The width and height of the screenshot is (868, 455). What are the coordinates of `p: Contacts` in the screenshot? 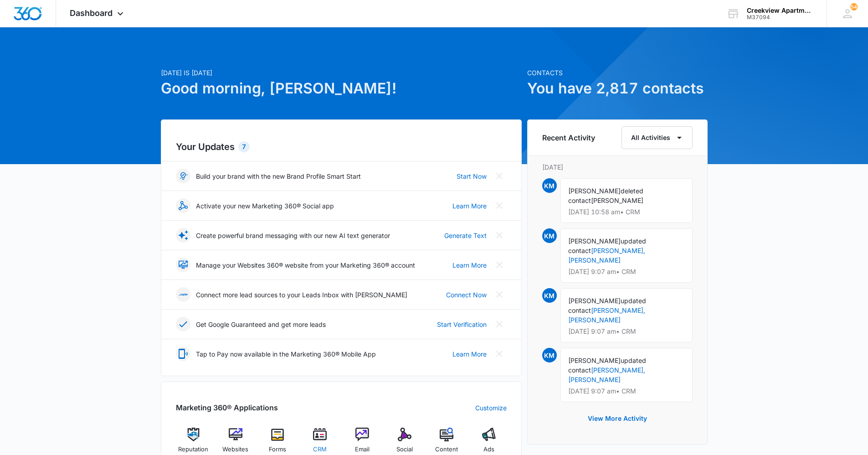 It's located at (618, 72).